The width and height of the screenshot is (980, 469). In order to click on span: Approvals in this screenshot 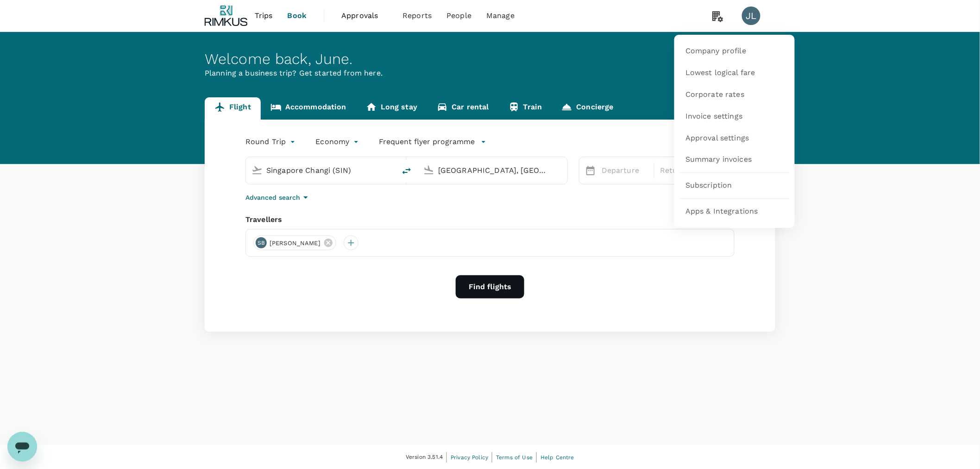, I will do `click(364, 16)`.